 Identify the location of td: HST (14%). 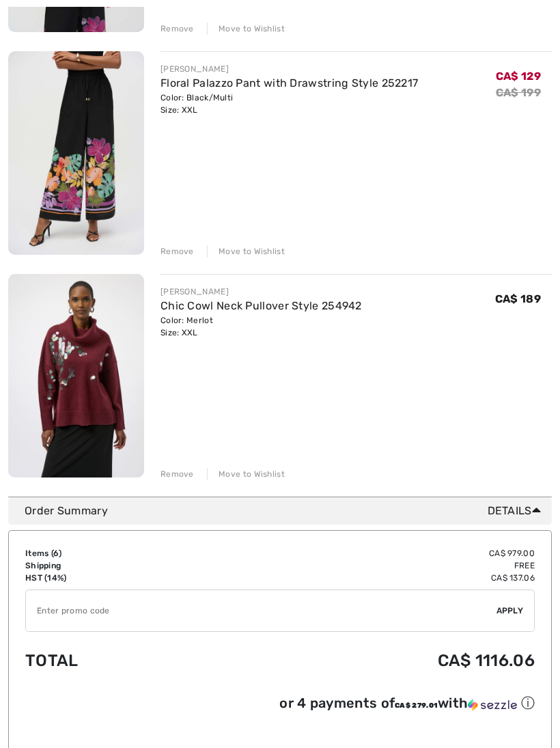
(114, 578).